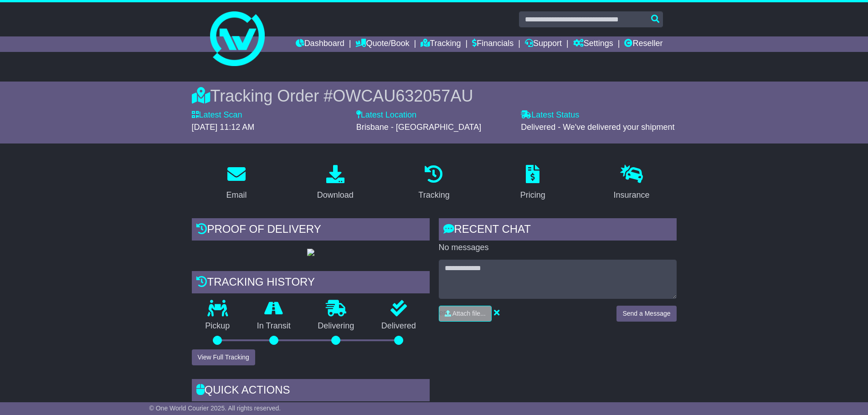  I want to click on a: Pricing, so click(532, 183).